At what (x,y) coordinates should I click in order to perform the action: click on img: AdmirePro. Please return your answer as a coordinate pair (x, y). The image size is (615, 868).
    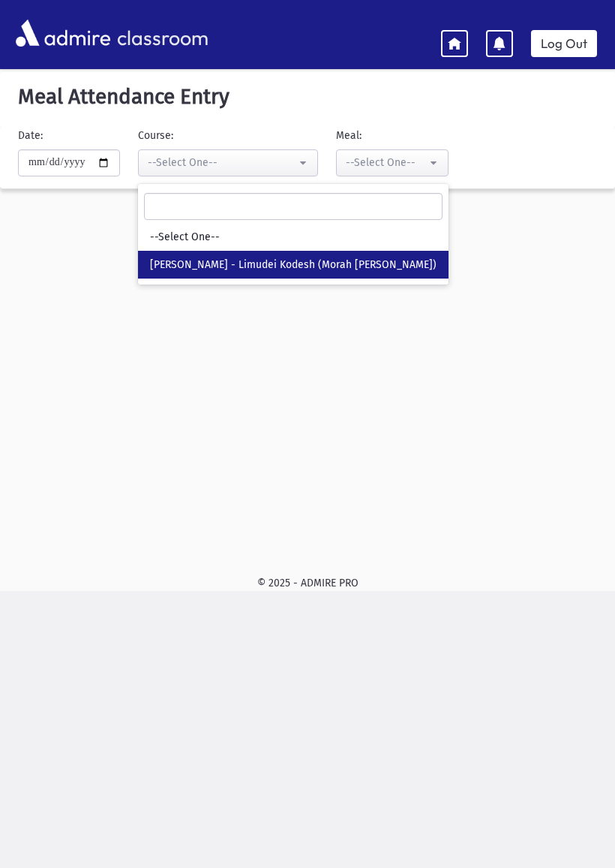
    Looking at the image, I should click on (63, 33).